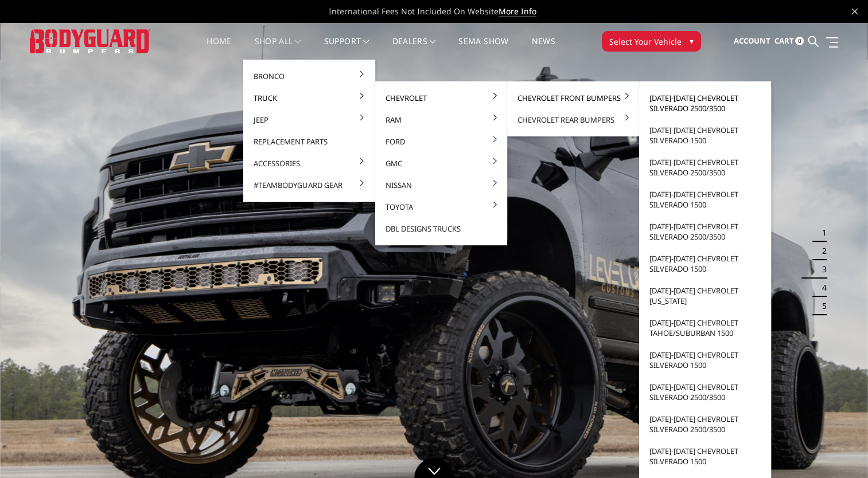  Describe the element at coordinates (821, 233) in the screenshot. I see `button: 1 of 5` at that location.